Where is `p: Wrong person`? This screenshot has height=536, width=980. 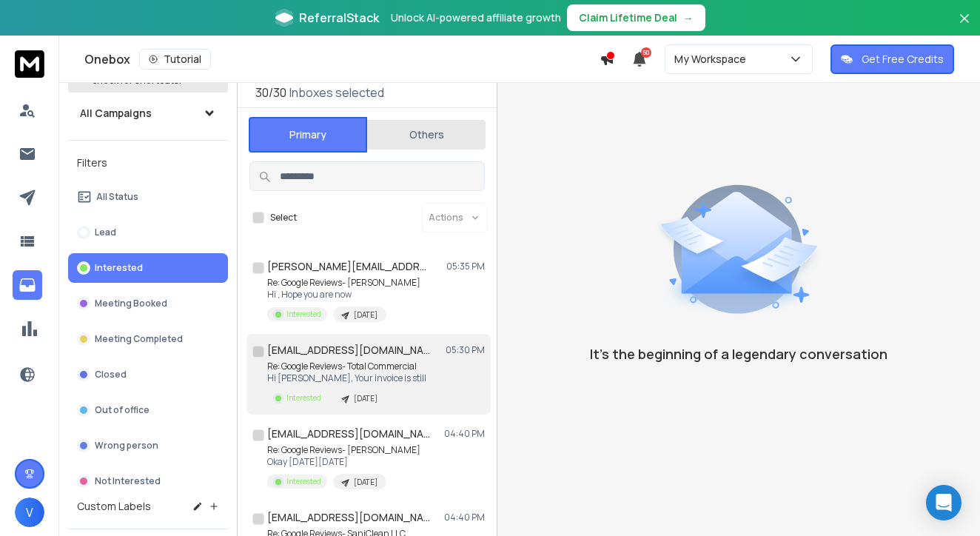
p: Wrong person is located at coordinates (127, 446).